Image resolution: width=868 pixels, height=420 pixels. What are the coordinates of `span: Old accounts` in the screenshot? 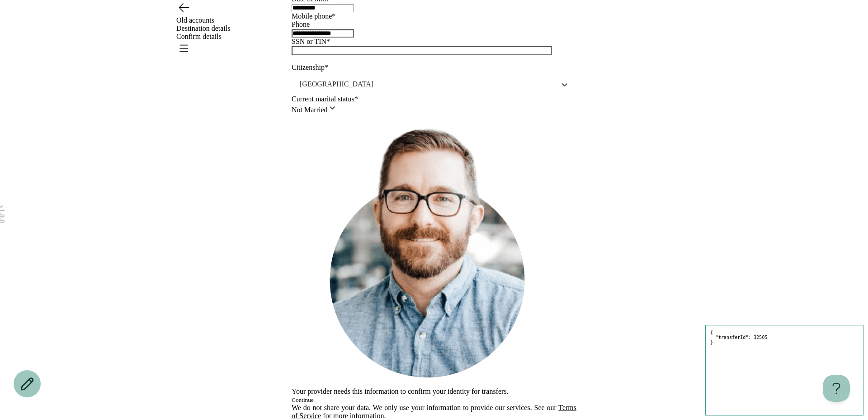 It's located at (195, 20).